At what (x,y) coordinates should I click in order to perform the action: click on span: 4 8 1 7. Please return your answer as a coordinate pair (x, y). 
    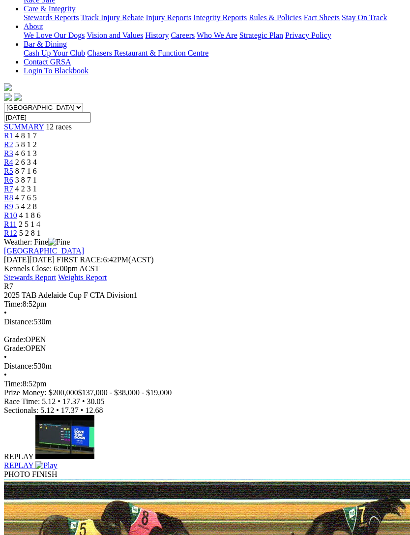
    Looking at the image, I should click on (26, 135).